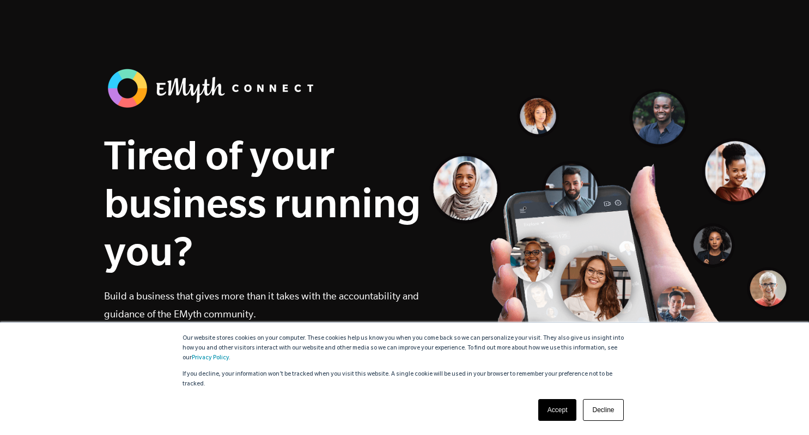 This screenshot has width=809, height=435. What do you see at coordinates (405, 380) in the screenshot?
I see `p: If you decline, your information won’t be tracked when you visit this website. A single cookie wi...` at bounding box center [405, 380].